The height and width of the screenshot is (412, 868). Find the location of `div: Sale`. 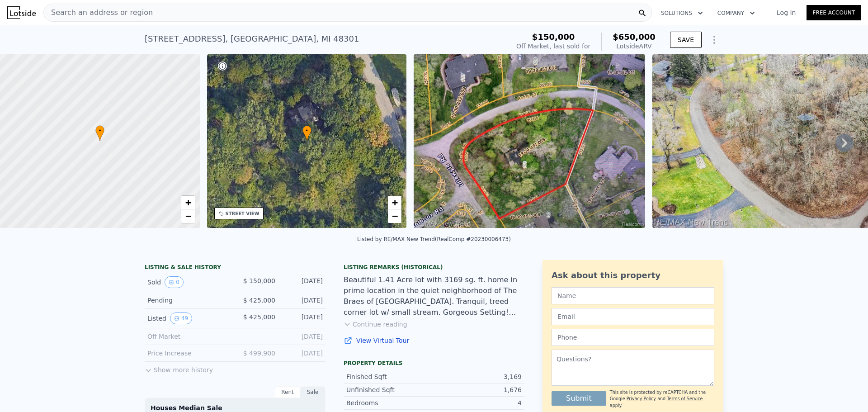

div: Sale is located at coordinates (313, 392).